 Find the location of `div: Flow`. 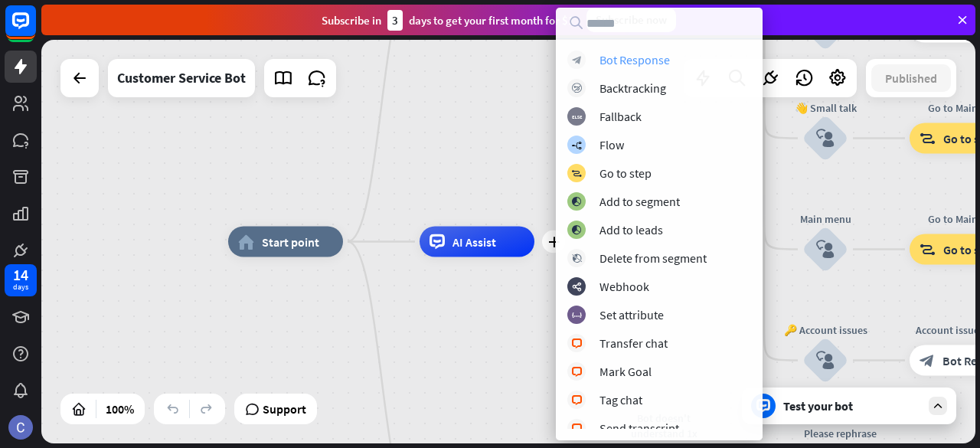

div: Flow is located at coordinates (611, 144).